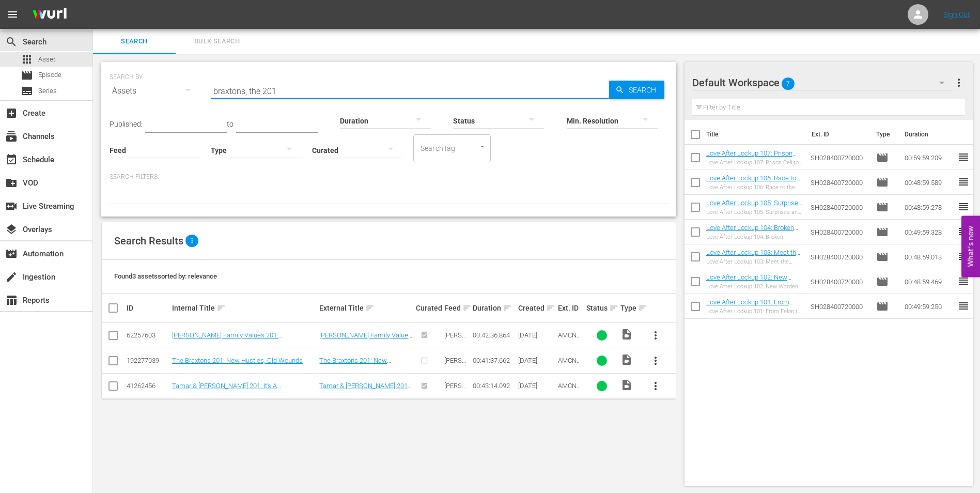 The height and width of the screenshot is (493, 980). I want to click on span: to, so click(230, 124).